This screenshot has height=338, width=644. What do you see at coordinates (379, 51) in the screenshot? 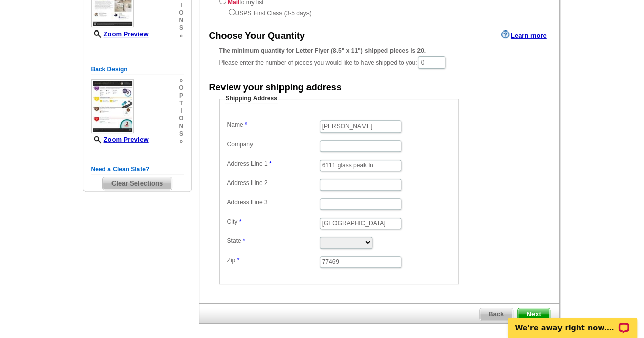
I see `div: The minimum quantity for Letter Flyer (8.5" x 11") shipped pieces is 20.` at bounding box center [379, 51].